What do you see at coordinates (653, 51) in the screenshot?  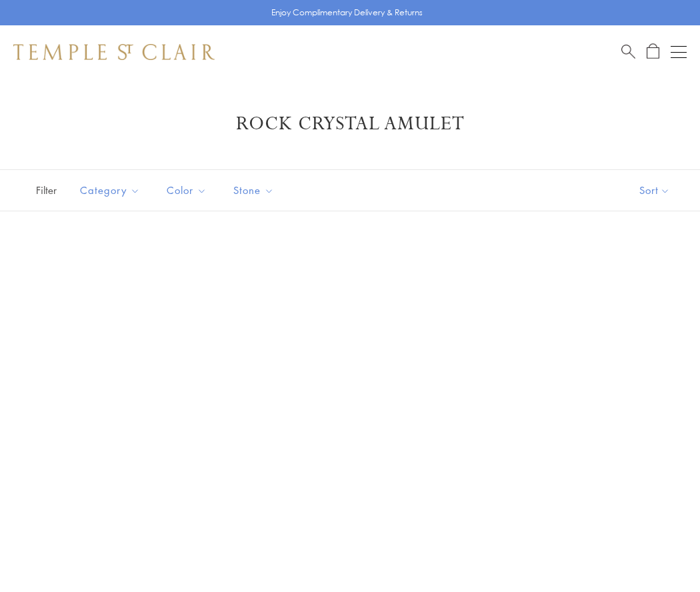 I see `a: Open Shopping Bag` at bounding box center [653, 51].